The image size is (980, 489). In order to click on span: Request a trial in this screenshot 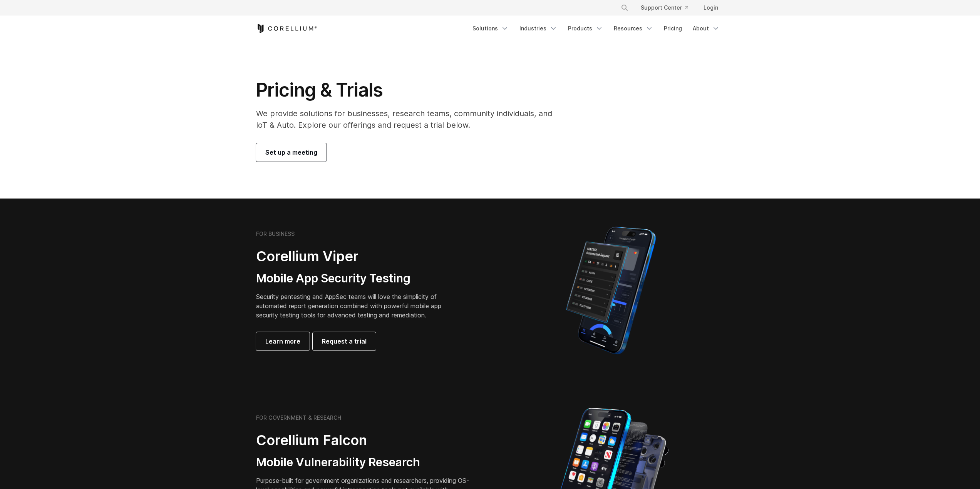, I will do `click(344, 341)`.